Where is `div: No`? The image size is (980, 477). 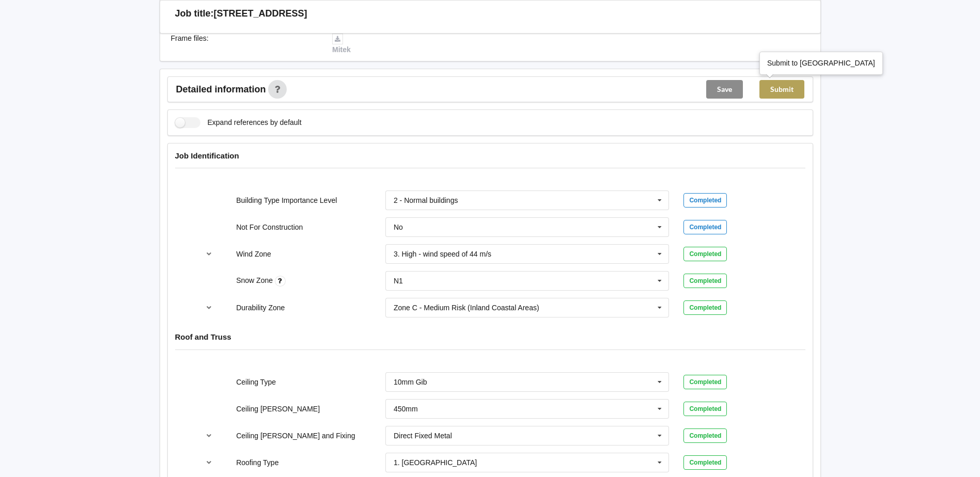 div: No is located at coordinates (398, 227).